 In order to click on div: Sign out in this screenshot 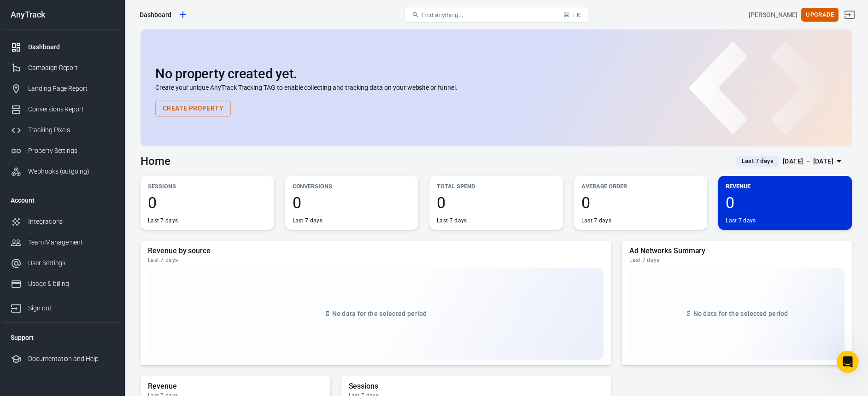, I will do `click(71, 308)`.